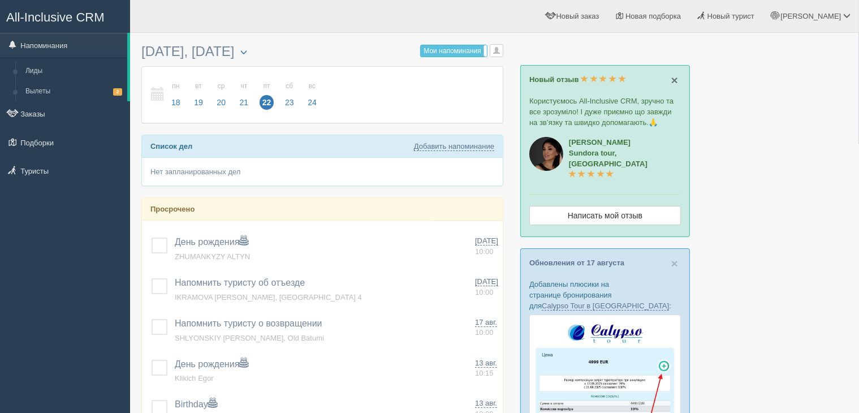  What do you see at coordinates (311, 94) in the screenshot?
I see `a: вс 24` at bounding box center [311, 94].